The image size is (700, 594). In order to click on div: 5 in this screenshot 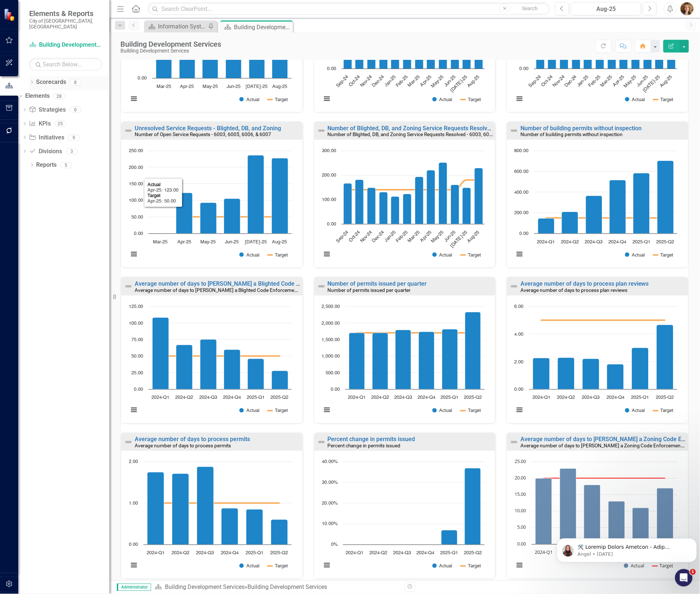, I will do `click(66, 165)`.